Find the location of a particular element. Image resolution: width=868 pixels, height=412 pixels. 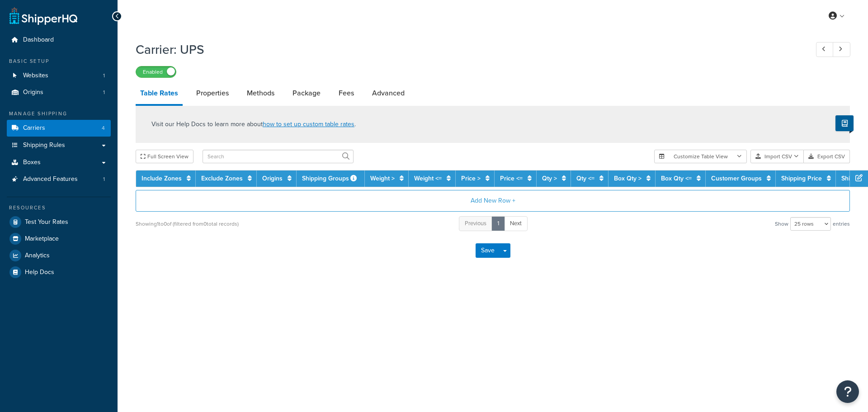

a: Fees is located at coordinates (347, 93).